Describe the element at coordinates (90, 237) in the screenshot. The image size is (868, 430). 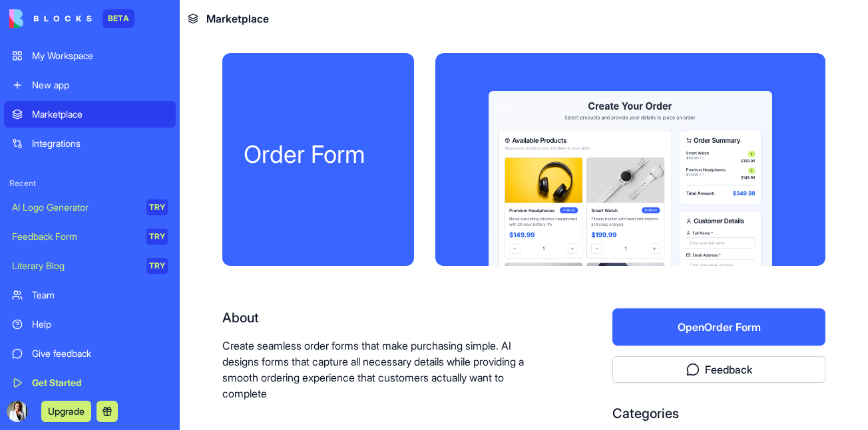
I see `a: Feedback FormTRY` at that location.